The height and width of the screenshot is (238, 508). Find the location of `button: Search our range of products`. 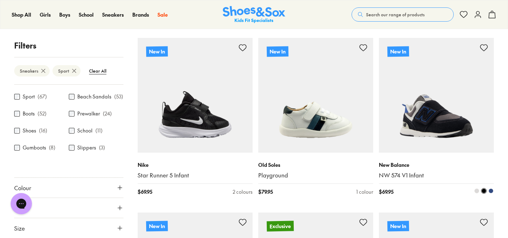

button: Search our range of products is located at coordinates (403, 15).